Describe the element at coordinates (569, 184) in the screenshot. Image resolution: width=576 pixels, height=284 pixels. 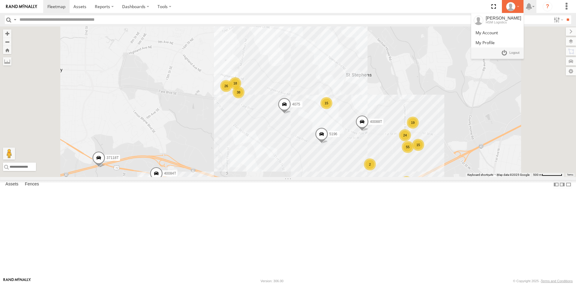
I see `label: Hide Summary Table` at that location.